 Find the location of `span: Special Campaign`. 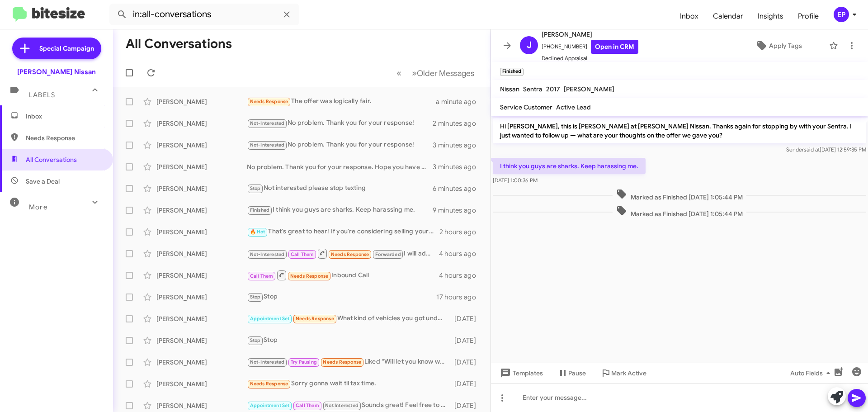

span: Special Campaign is located at coordinates (66, 48).